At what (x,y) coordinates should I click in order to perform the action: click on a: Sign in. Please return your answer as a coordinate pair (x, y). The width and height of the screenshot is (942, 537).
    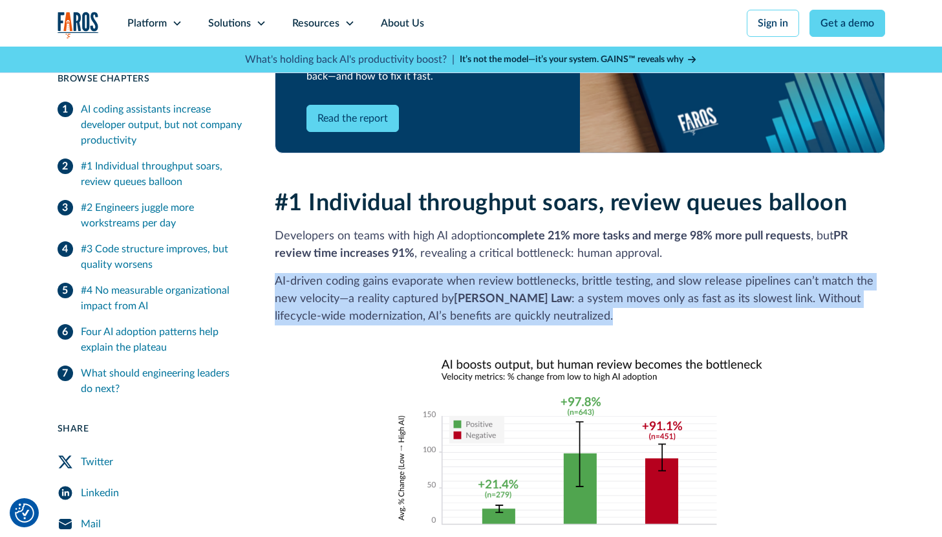
    Looking at the image, I should click on (773, 23).